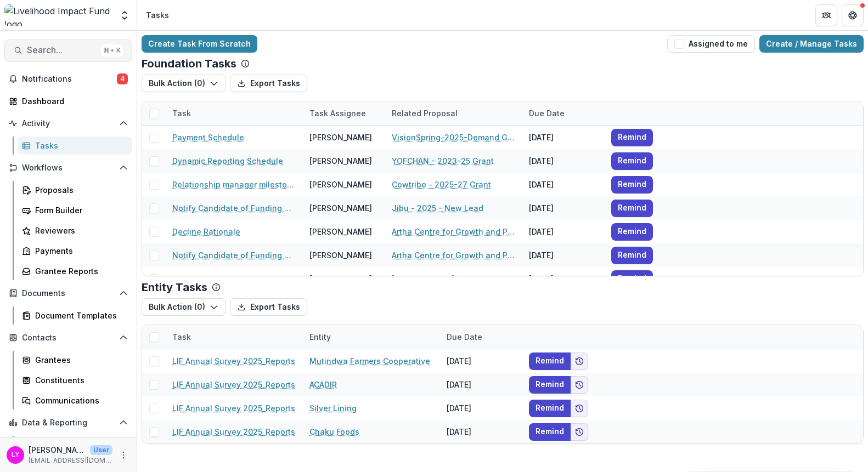 Image resolution: width=868 pixels, height=472 pixels. What do you see at coordinates (68, 294) in the screenshot?
I see `span: Documents` at bounding box center [68, 294].